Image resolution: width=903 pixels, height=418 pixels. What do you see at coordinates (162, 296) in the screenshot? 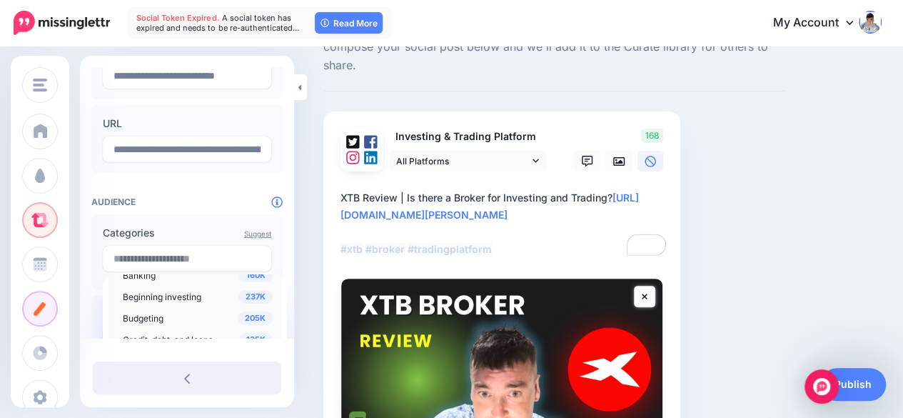
I see `span: Beginning investing` at bounding box center [162, 296].